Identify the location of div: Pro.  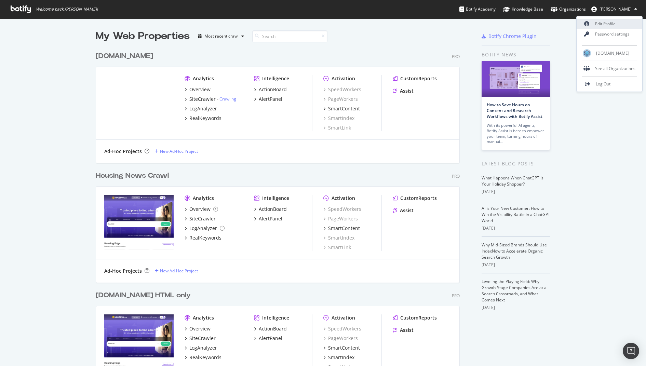
(456, 56).